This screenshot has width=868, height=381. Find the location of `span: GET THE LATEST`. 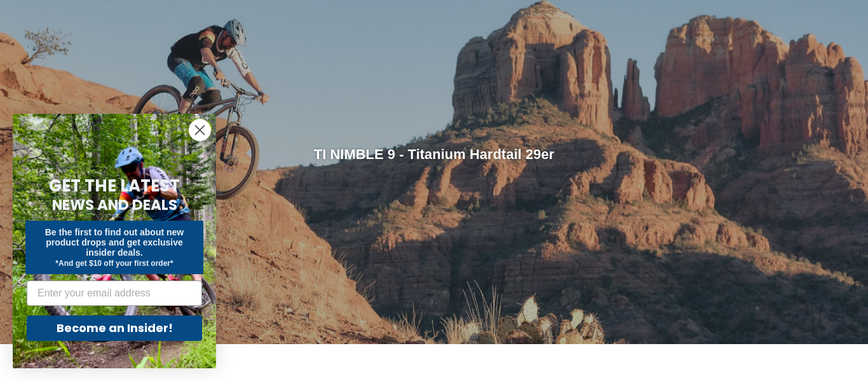

span: GET THE LATEST is located at coordinates (114, 186).